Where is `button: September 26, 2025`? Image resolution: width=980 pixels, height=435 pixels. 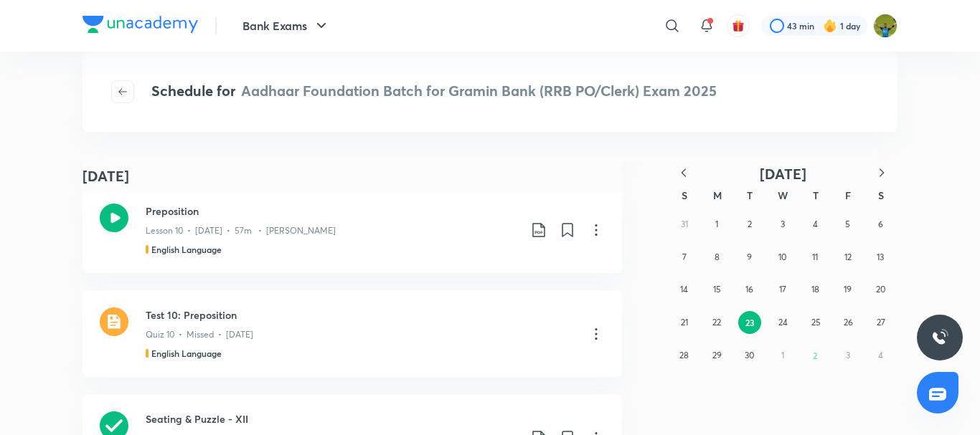
button: September 26, 2025 is located at coordinates (848, 322).